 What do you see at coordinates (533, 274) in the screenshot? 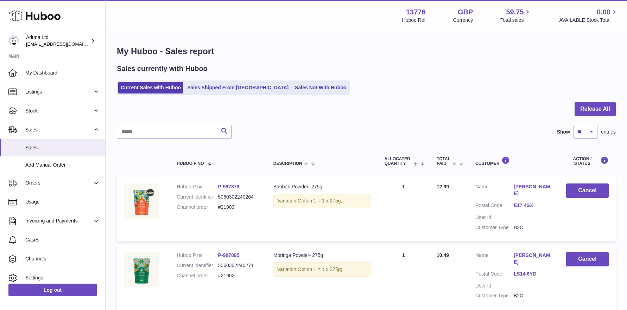
I see `a: LS14 6YD` at bounding box center [533, 274].